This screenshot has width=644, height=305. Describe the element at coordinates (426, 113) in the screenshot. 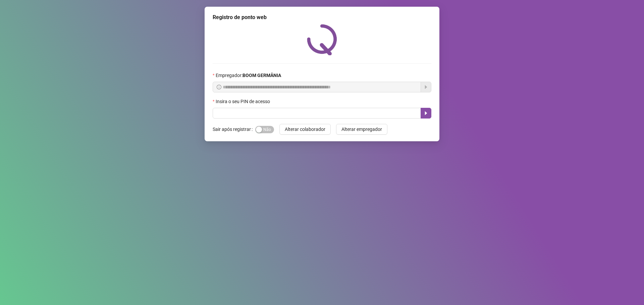

I see `span: caret-right` at that location.